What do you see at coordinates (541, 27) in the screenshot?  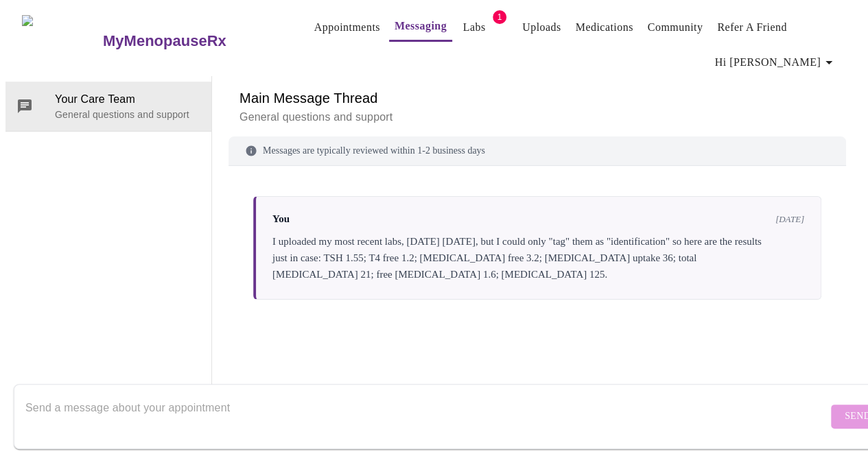 I see `button: Uploads` at bounding box center [541, 27].